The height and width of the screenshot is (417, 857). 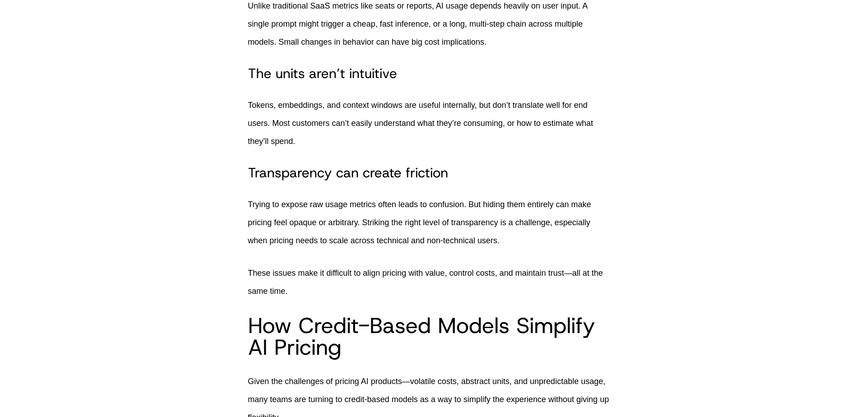 What do you see at coordinates (429, 123) in the screenshot?
I see `p: Tokens, embeddings, and context windows are useful internally, but don’t translate well for end u...` at bounding box center [429, 123].